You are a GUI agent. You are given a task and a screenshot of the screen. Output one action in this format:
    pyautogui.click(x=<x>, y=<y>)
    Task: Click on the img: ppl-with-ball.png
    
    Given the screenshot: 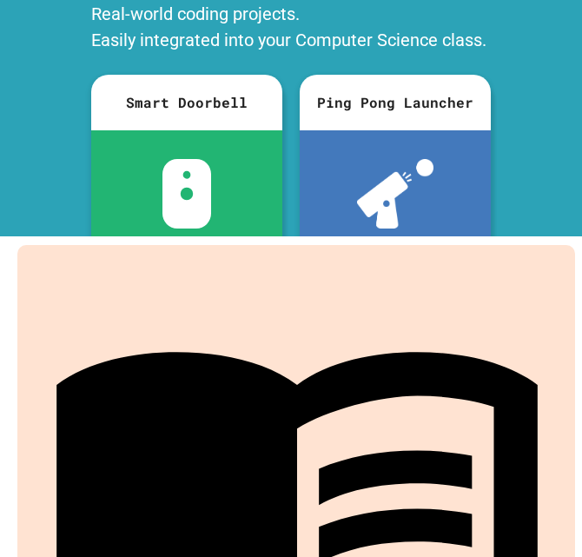 What is the action you would take?
    pyautogui.click(x=395, y=194)
    